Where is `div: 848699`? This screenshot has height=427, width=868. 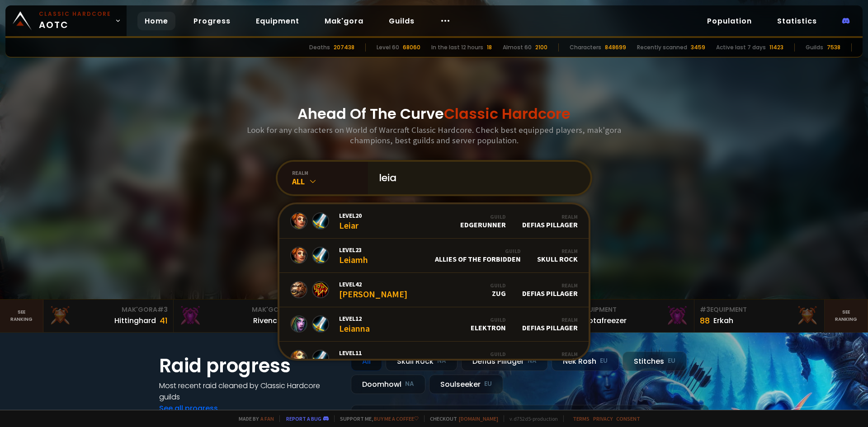 div: 848699 is located at coordinates (615, 47).